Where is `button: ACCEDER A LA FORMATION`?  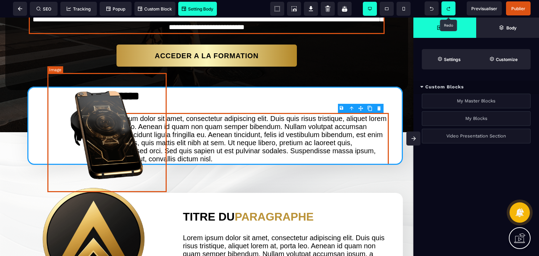
button: ACCEDER A LA FORMATION is located at coordinates (207, 38).